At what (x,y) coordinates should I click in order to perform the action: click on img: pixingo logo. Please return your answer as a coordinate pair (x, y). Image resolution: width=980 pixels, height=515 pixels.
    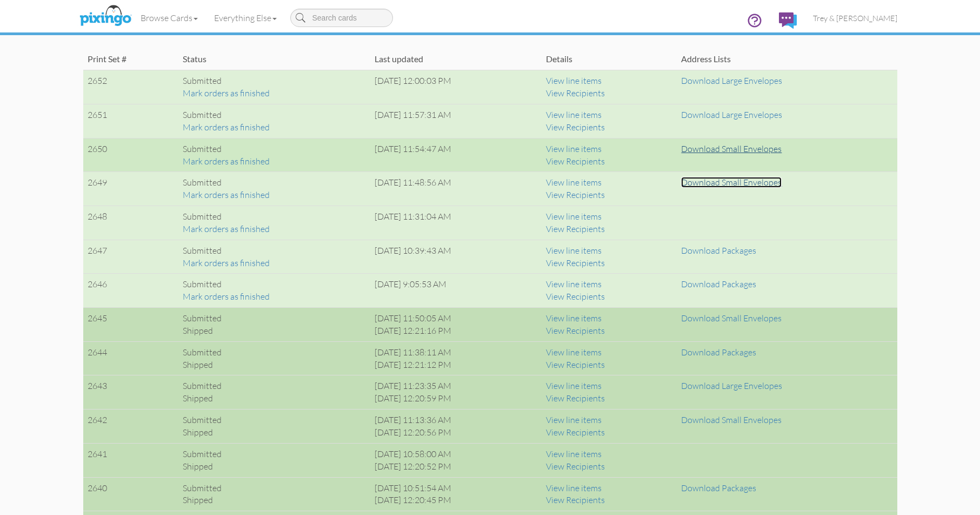
    Looking at the image, I should click on (106, 16).